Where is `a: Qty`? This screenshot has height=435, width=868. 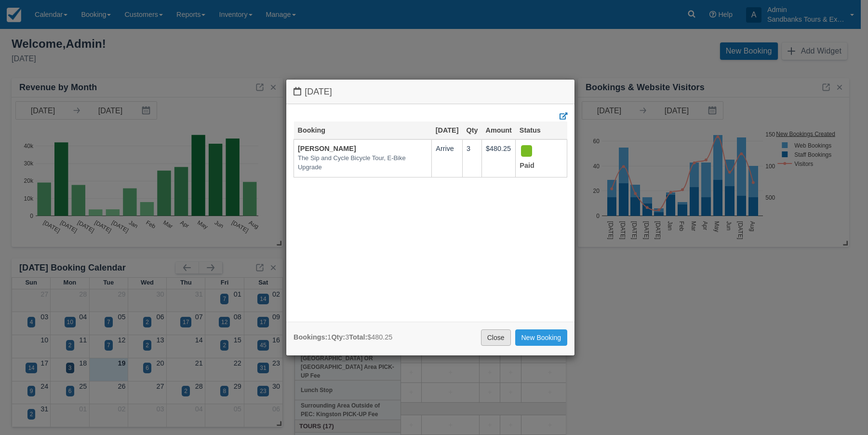
a: Qty is located at coordinates (472, 130).